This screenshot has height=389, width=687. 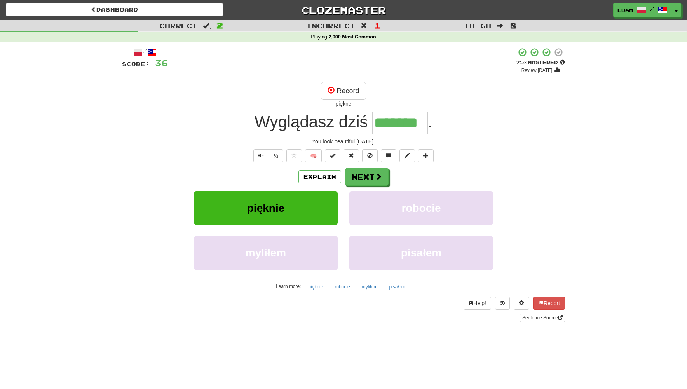 I want to click on button: Play sentence audio (ctl+space), so click(x=261, y=156).